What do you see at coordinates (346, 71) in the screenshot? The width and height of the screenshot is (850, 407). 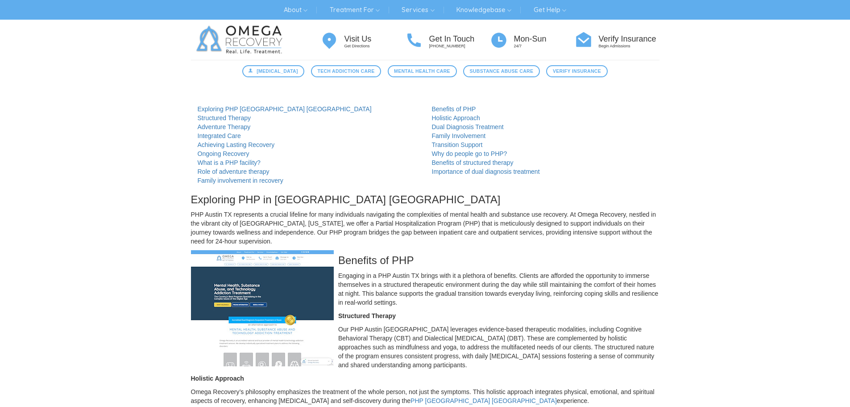 I see `a: Tech Addiction Care` at bounding box center [346, 71].